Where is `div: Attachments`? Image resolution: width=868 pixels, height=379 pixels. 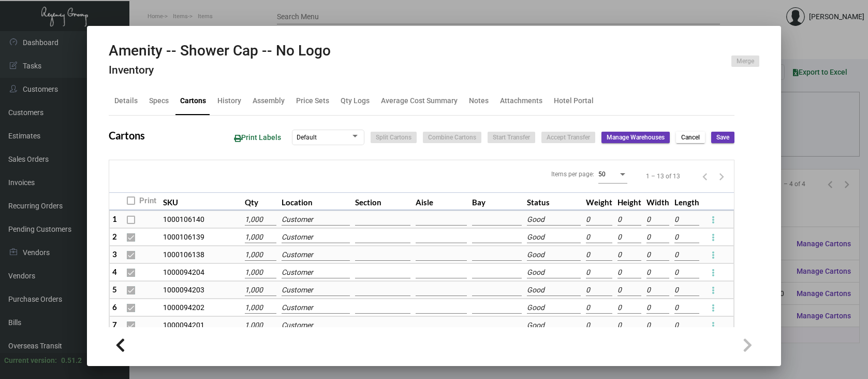 div: Attachments is located at coordinates (521, 101).